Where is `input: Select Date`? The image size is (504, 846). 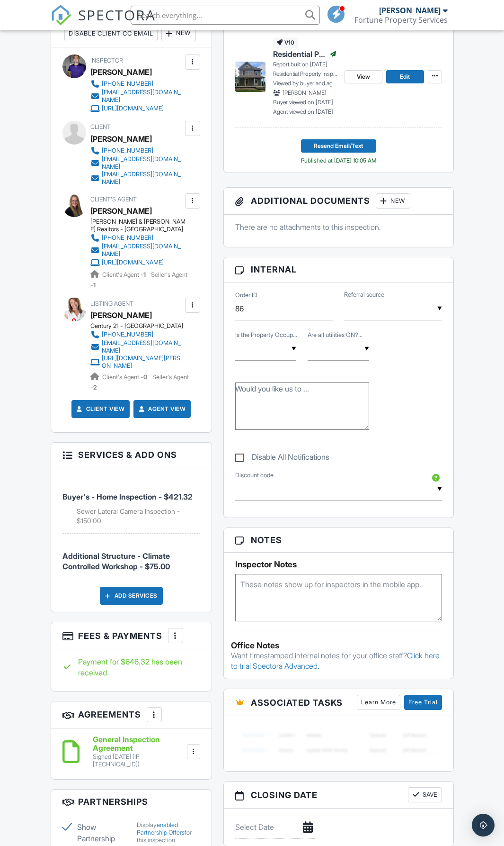 input: Select Date is located at coordinates (275, 827).